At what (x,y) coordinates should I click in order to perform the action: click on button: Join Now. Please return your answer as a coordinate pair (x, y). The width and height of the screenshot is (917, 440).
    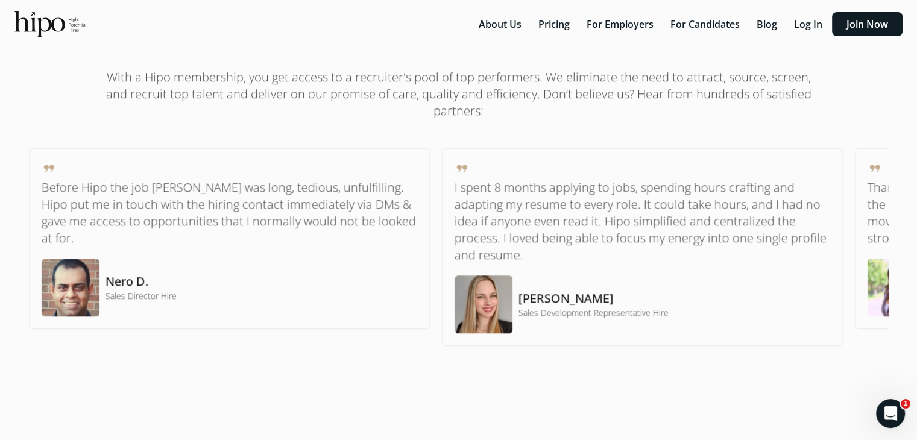
    Looking at the image, I should click on (867, 24).